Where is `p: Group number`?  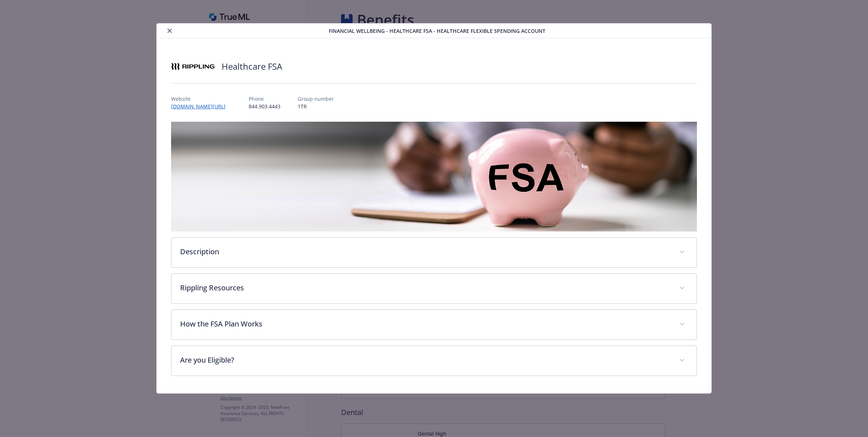
p: Group number is located at coordinates (316, 99).